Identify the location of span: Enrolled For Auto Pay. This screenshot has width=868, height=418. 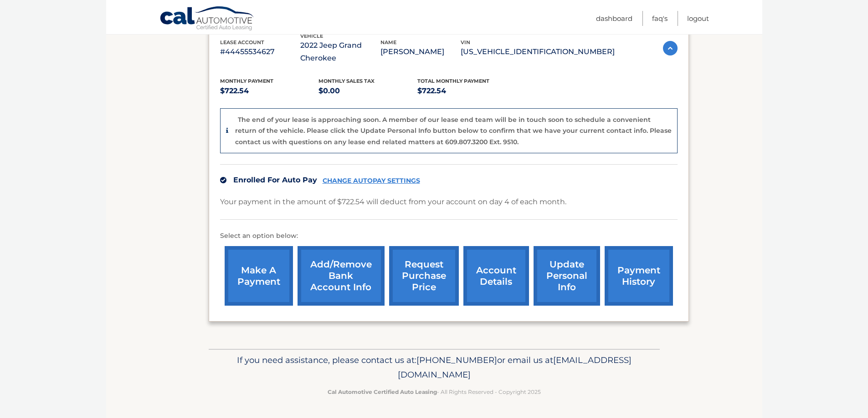
(276, 179).